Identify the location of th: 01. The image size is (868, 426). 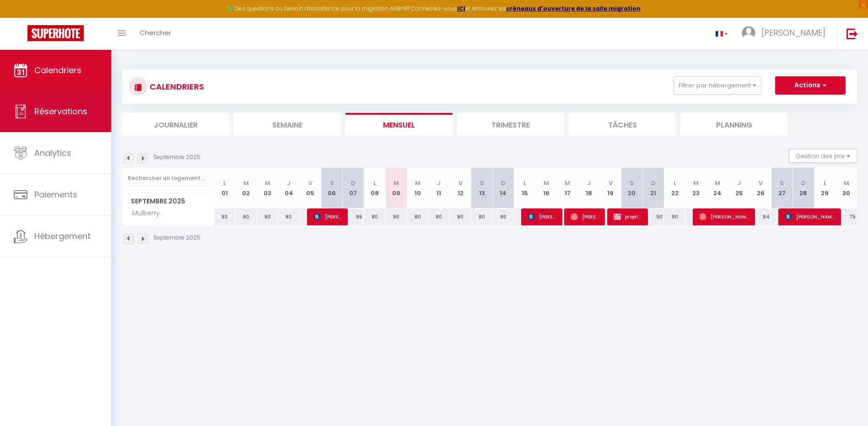
(225, 188).